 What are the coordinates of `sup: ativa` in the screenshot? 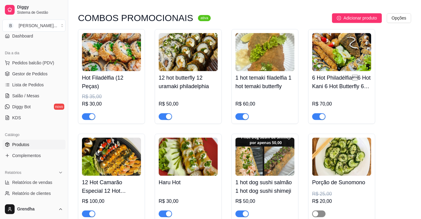 It's located at (204, 18).